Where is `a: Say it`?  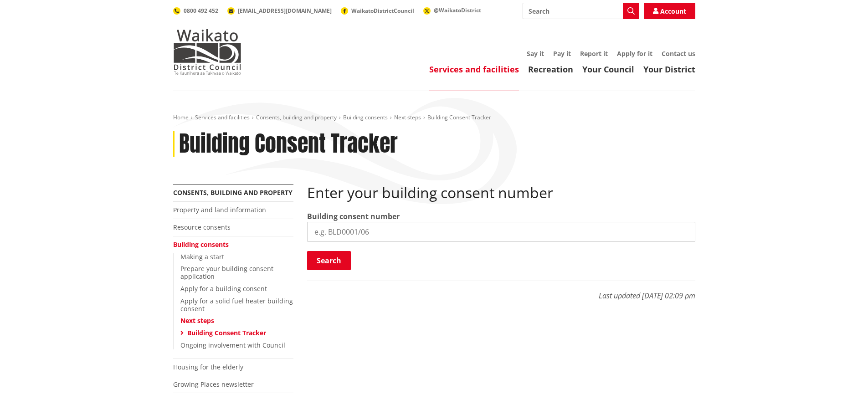
a: Say it is located at coordinates (535, 53).